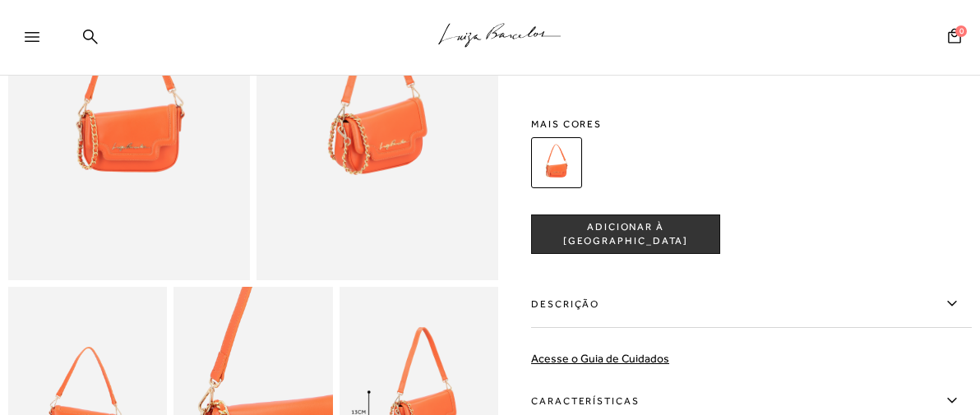 The height and width of the screenshot is (415, 980). I want to click on label: Descrição, so click(752, 304).